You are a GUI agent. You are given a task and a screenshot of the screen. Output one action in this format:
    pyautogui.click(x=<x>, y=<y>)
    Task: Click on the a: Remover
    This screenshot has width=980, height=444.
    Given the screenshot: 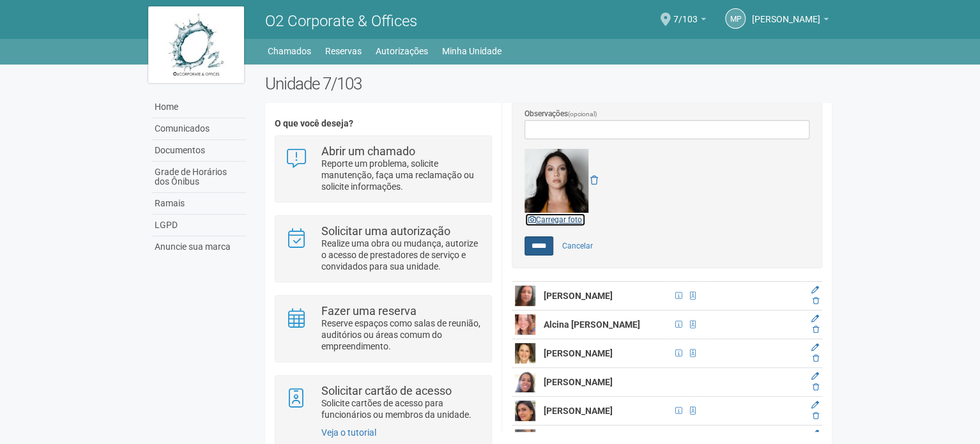 What is the action you would take?
    pyautogui.click(x=595, y=180)
    